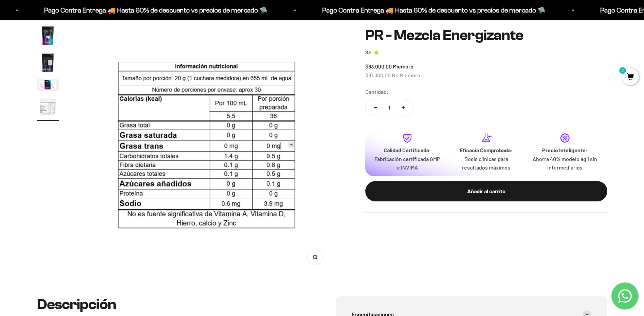 This screenshot has height=316, width=644. I want to click on p: Ahorra 40% modelo ágil sin intermediarios, so click(564, 163).